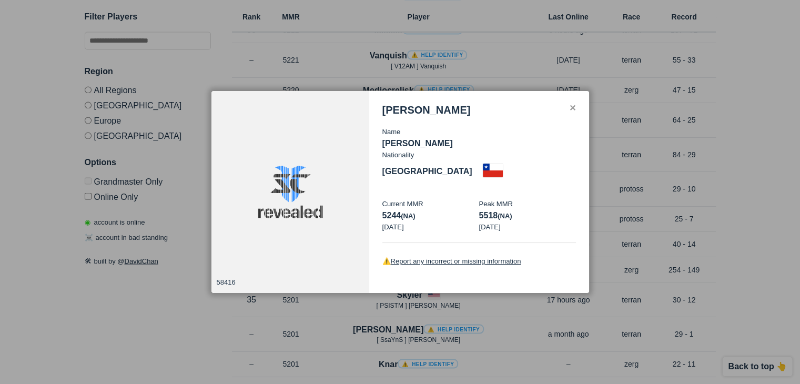 The width and height of the screenshot is (800, 384). I want to click on p: Nationality, so click(398, 155).